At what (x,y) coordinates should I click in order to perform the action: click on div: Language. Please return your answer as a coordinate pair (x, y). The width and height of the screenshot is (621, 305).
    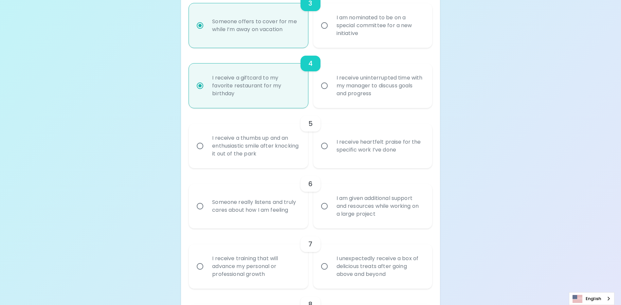
    Looking at the image, I should click on (592, 299).